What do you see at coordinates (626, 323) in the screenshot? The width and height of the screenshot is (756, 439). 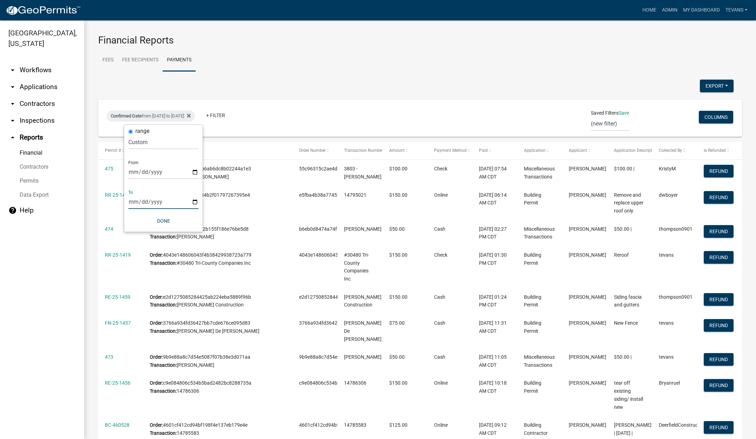 I see `span: New Fence` at bounding box center [626, 323].